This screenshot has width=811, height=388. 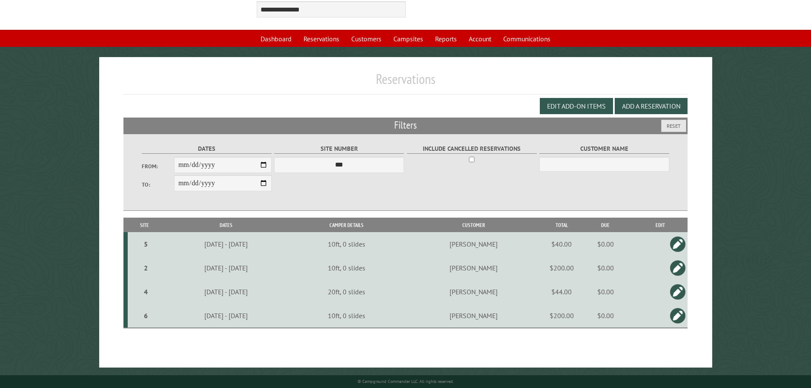 I want to click on button: Edit Add-on Items, so click(x=577, y=106).